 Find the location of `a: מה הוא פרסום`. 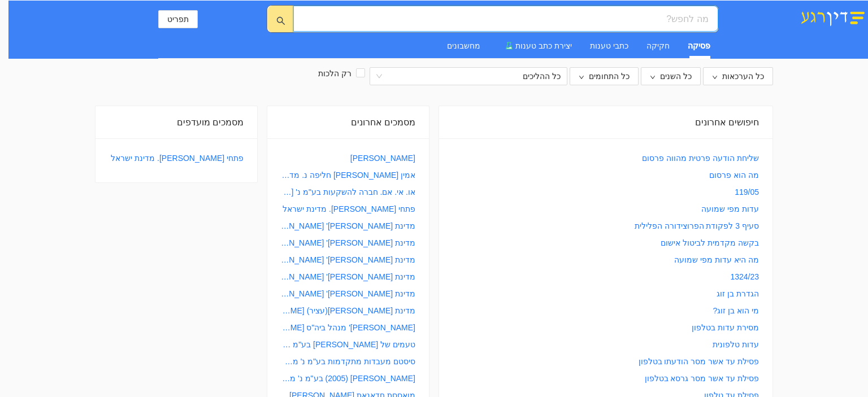

a: מה הוא פרסום is located at coordinates (734, 175).